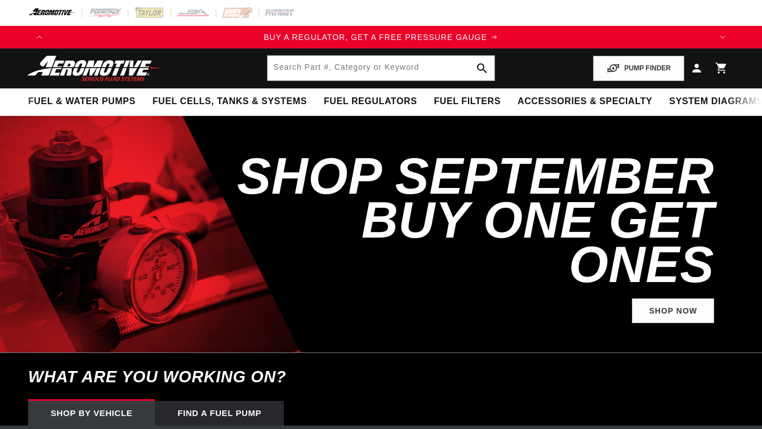  What do you see at coordinates (370, 101) in the screenshot?
I see `span: Fuel Regulators` at bounding box center [370, 101].